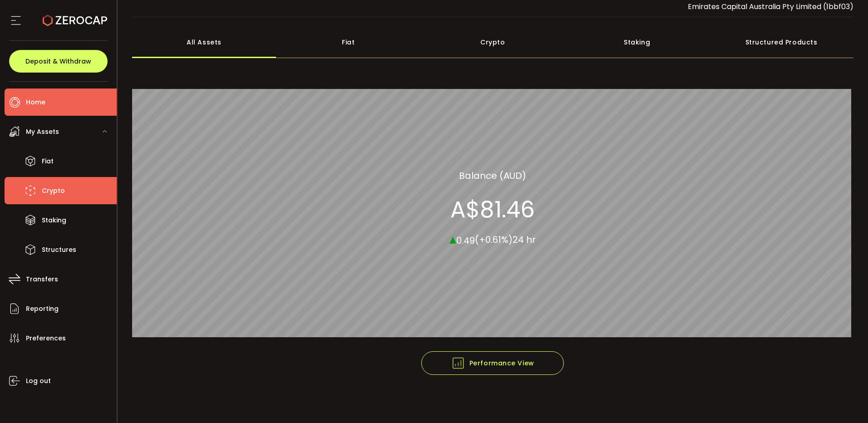 Image resolution: width=868 pixels, height=423 pixels. What do you see at coordinates (846, 401) in the screenshot?
I see `div: Chat Widget` at bounding box center [846, 401].